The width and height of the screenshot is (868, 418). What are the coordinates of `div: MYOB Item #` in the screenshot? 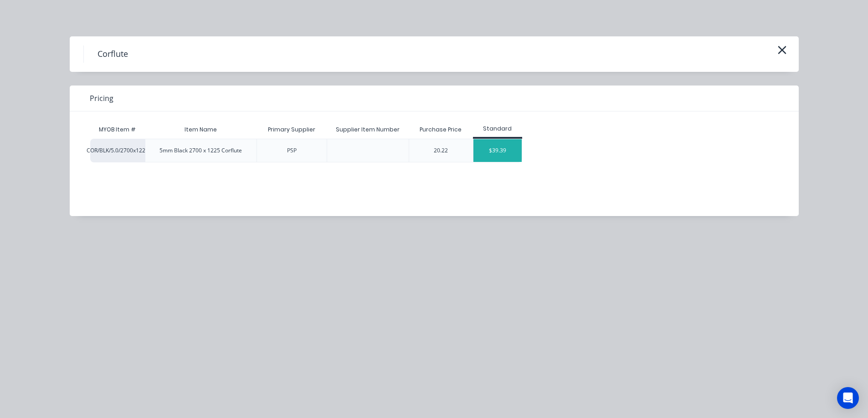 It's located at (118, 130).